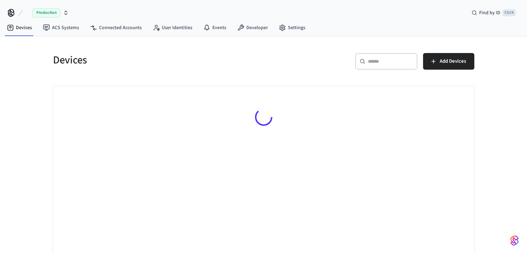 This screenshot has height=253, width=527. I want to click on span: Find by ID, so click(490, 13).